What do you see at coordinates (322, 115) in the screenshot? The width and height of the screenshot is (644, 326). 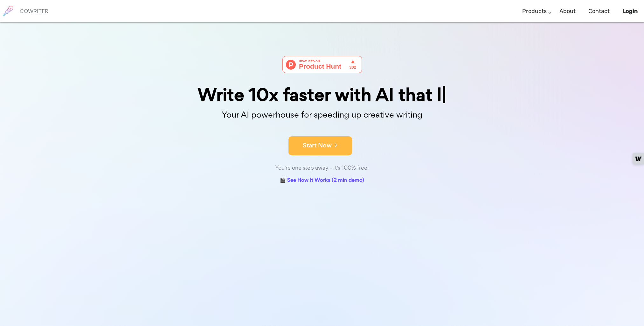 I see `p: Your AI powerhouse for speeding up creative writing` at bounding box center [322, 115].